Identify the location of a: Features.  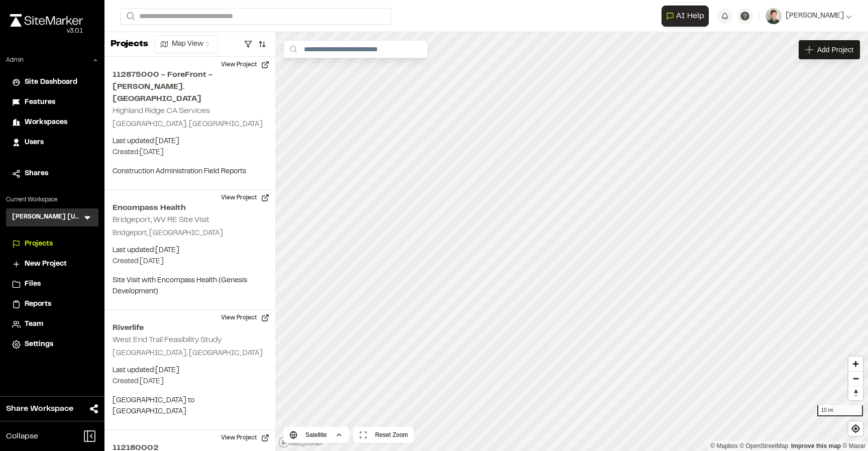
(52, 103).